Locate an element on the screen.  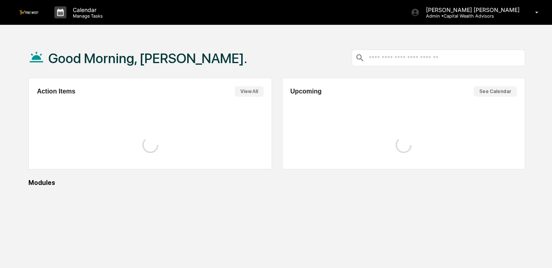
img: logo is located at coordinates (29, 12).